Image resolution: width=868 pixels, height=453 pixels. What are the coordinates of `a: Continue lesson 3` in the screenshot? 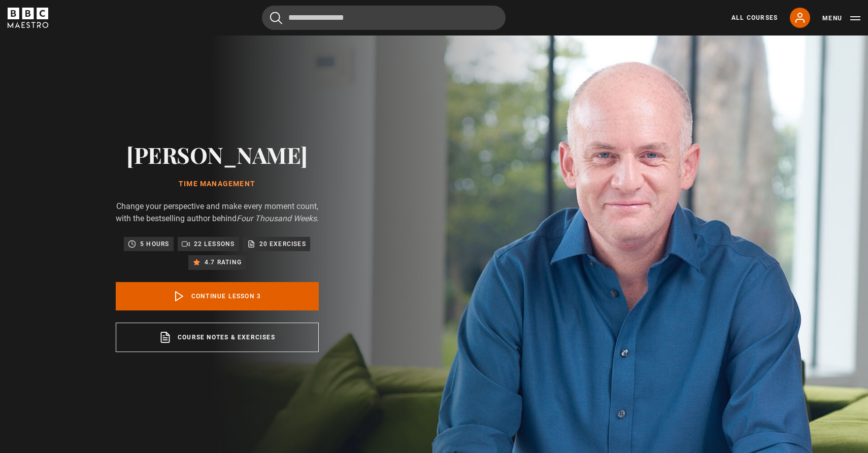 It's located at (217, 296).